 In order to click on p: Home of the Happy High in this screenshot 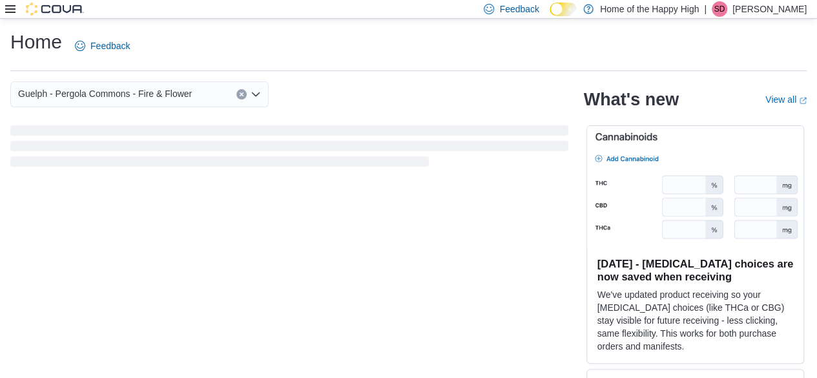, I will do `click(649, 9)`.